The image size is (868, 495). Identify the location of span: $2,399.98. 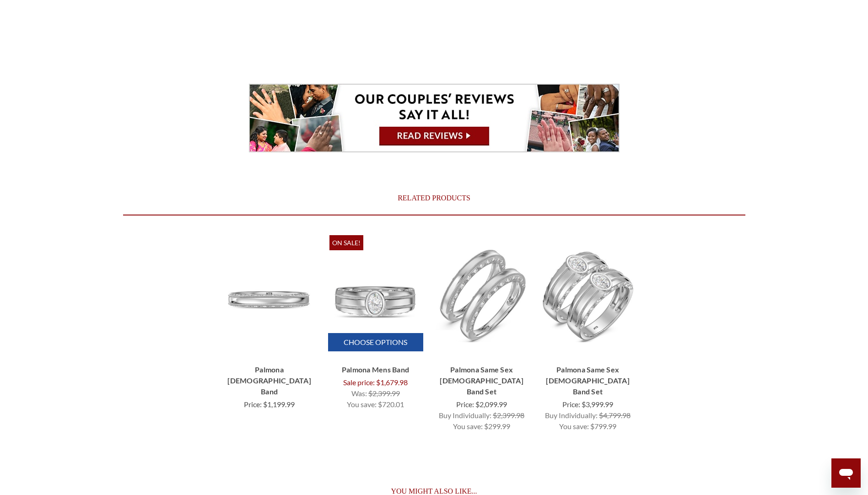
(509, 415).